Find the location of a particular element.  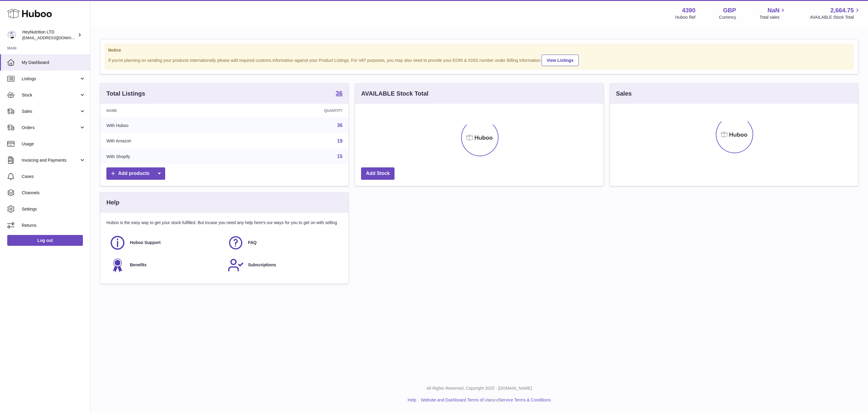

span: NaN is located at coordinates (774, 10).